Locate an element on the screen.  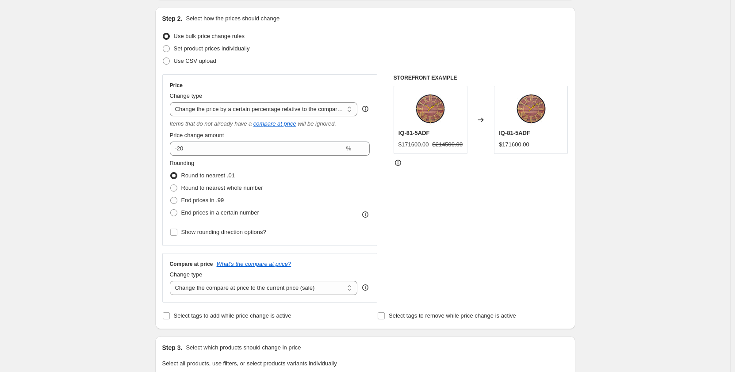
h2: Step 3. is located at coordinates (172, 348).